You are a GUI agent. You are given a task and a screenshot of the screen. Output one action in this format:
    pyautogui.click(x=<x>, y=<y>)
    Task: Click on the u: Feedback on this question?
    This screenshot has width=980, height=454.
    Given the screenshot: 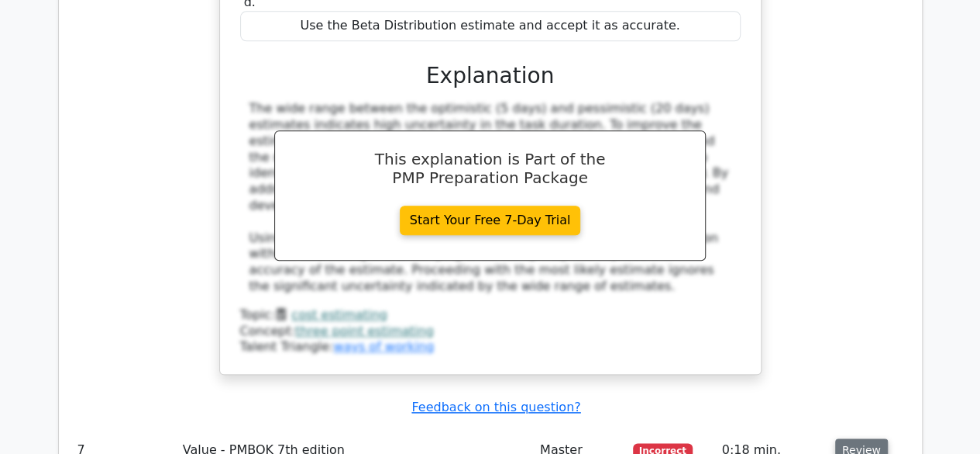 What is the action you would take?
    pyautogui.click(x=496, y=406)
    